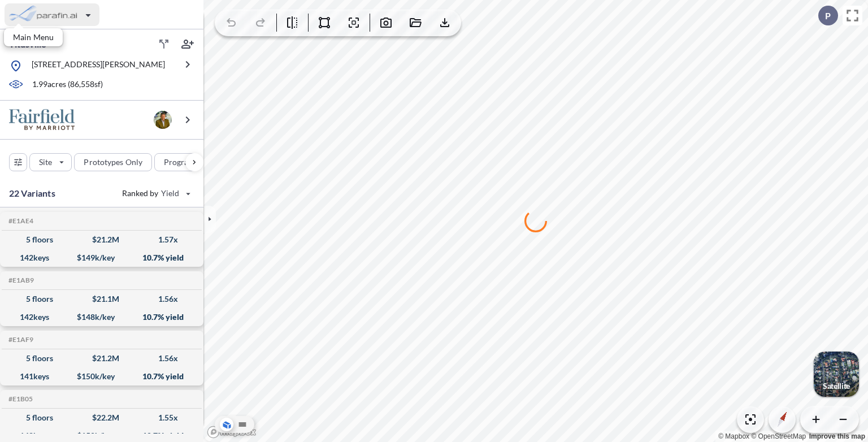 This screenshot has height=442, width=868. Describe the element at coordinates (227, 425) in the screenshot. I see `button: Aerial View` at that location.